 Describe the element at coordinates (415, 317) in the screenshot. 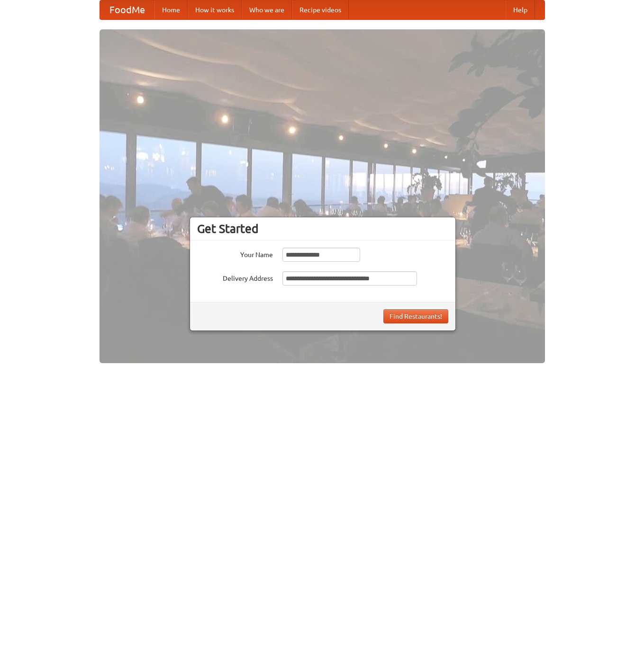

I see `button: Find Restaurants!` at that location.